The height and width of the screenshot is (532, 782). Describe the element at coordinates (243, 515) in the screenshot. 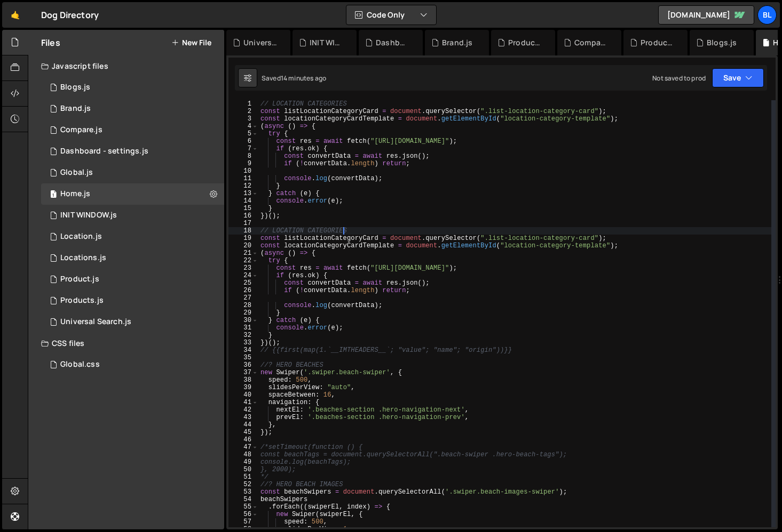

I see `div: 56` at that location.